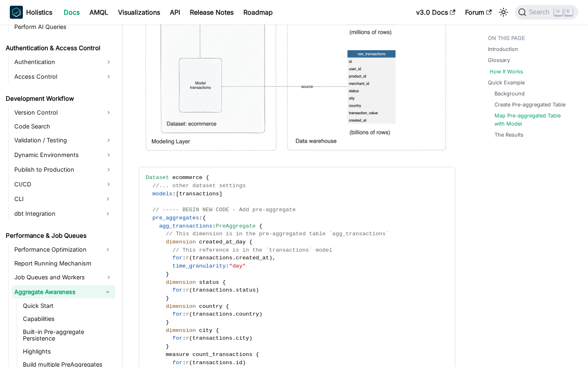 The height and width of the screenshot is (367, 588). Describe the element at coordinates (68, 319) in the screenshot. I see `a: Capabilities` at that location.